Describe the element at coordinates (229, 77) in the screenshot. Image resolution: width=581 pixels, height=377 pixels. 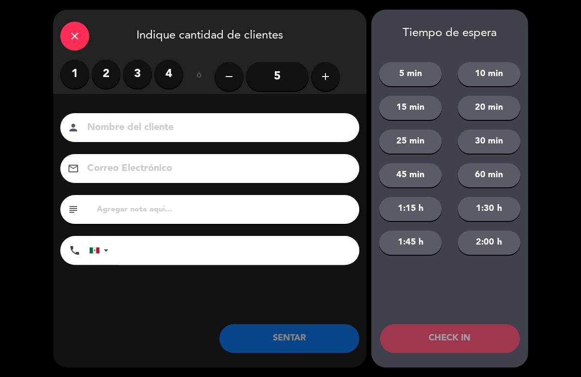
I see `i: remove` at that location.